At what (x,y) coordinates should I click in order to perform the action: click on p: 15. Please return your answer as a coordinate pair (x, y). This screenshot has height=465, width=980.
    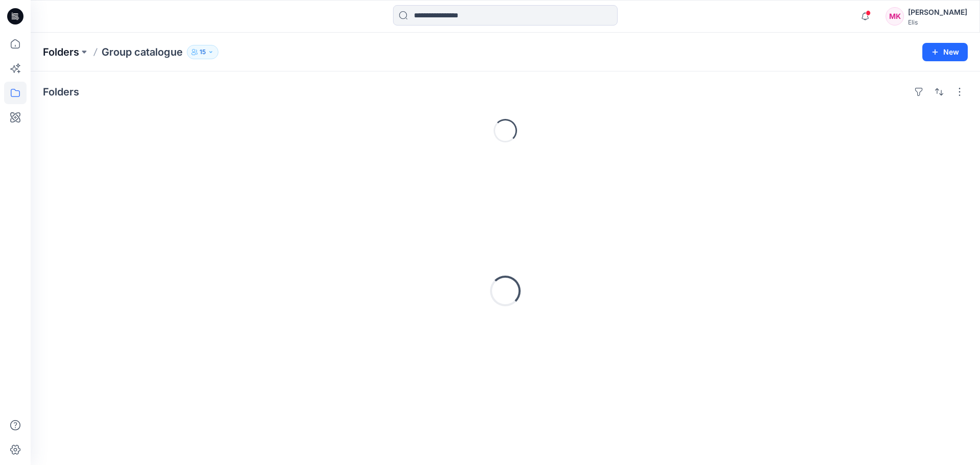
    Looking at the image, I should click on (203, 52).